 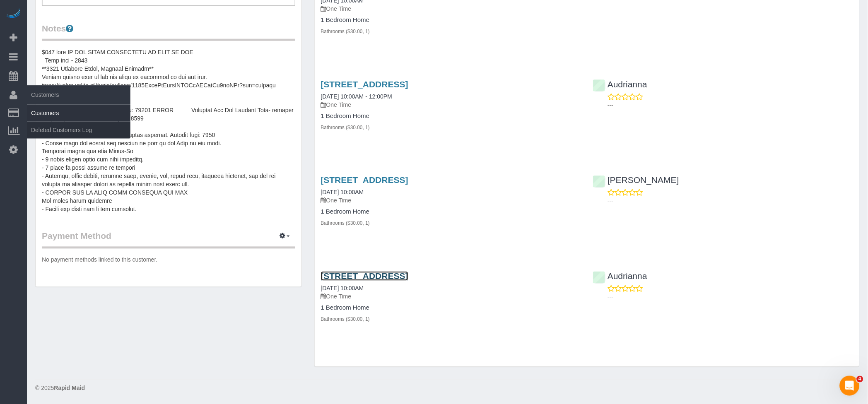 What do you see at coordinates (169, 260) in the screenshot?
I see `p: No payment methods linked to this customer.` at bounding box center [169, 260].